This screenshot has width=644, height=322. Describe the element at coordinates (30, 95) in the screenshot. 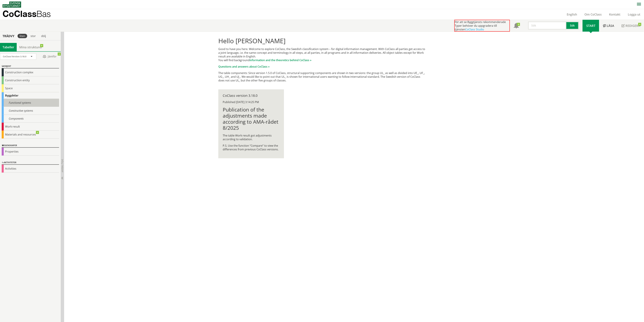

I see `div: Byggdelar` at that location.